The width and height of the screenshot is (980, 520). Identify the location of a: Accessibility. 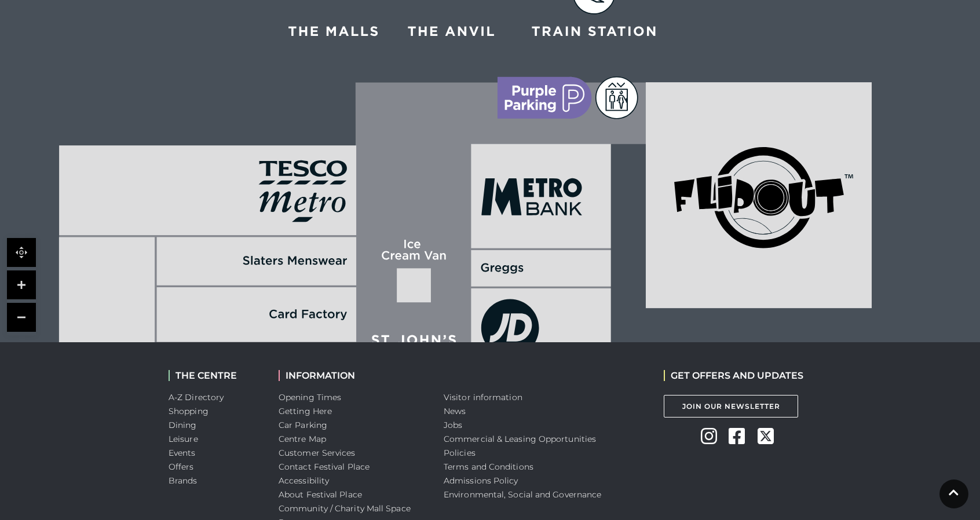
(304, 481).